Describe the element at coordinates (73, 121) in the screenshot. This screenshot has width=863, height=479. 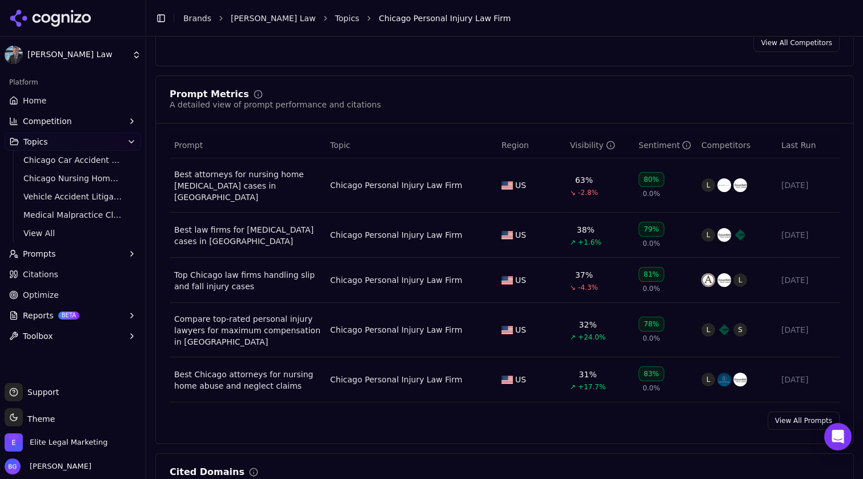
I see `button: Competition` at that location.